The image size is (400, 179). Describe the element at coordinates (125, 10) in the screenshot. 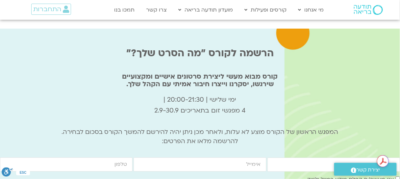

I see `a: תמכו בנו` at that location.